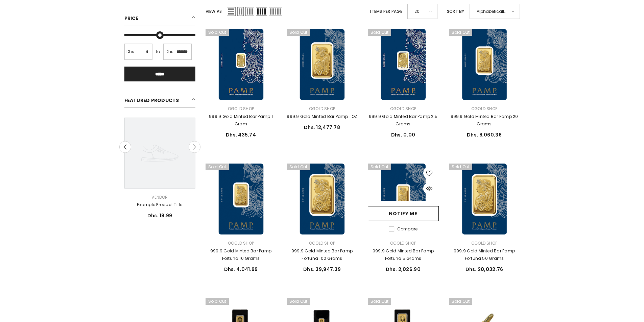 This screenshot has height=322, width=644. What do you see at coordinates (194, 148) in the screenshot?
I see `button: Next` at bounding box center [194, 148].